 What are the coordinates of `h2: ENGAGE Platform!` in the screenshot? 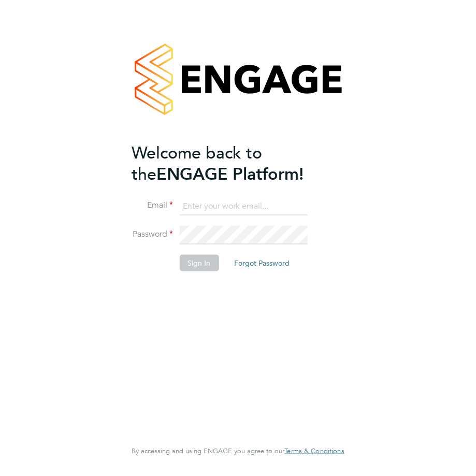 It's located at (232, 163).